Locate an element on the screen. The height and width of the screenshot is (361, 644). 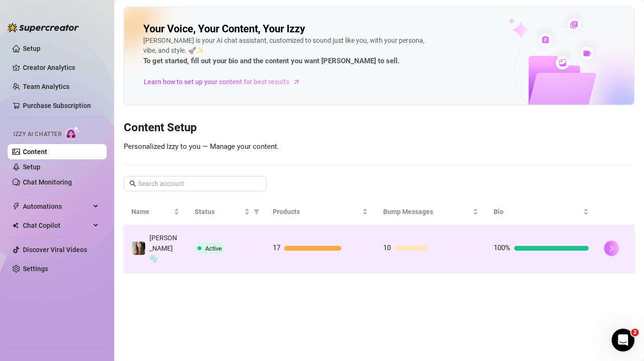
img: Chat Copilot is located at coordinates (15, 225).